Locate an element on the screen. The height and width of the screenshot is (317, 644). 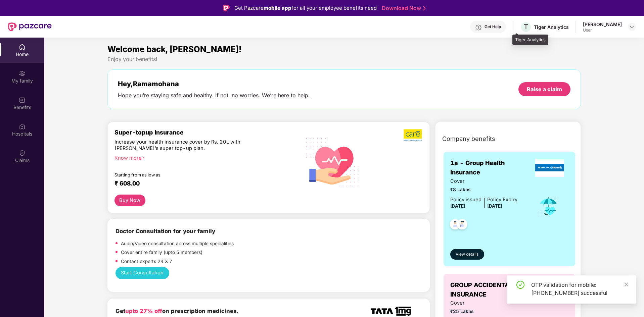
img: svg+xml;base64,PHN2ZyBpZD0iSG9zcGl0YWxzIiB4bWxucz0iaHR0cDovL3d3dy53My5vcmcvMjAwMC9zdmciIHdpZHRoPS... is located at coordinates (22, 127).